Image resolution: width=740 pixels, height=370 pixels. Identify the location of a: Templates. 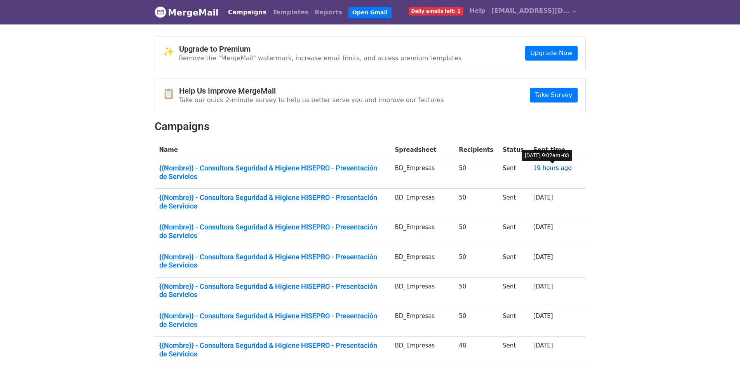
(290, 12).